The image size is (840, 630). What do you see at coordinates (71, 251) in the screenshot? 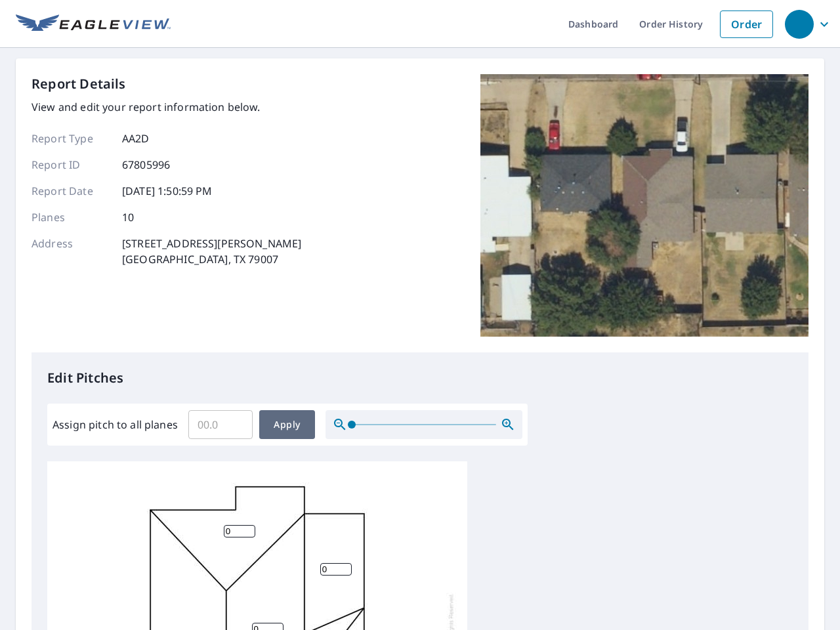
I see `p: Address` at bounding box center [71, 251].